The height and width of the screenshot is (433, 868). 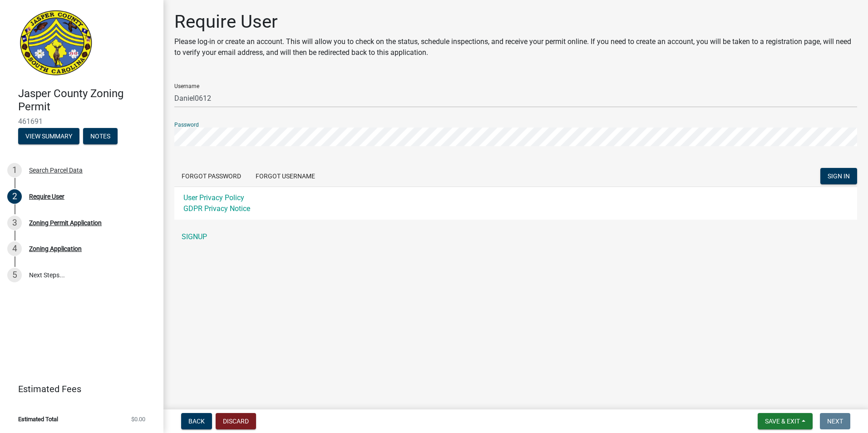 What do you see at coordinates (15, 170) in the screenshot?
I see `div: 1` at bounding box center [15, 170].